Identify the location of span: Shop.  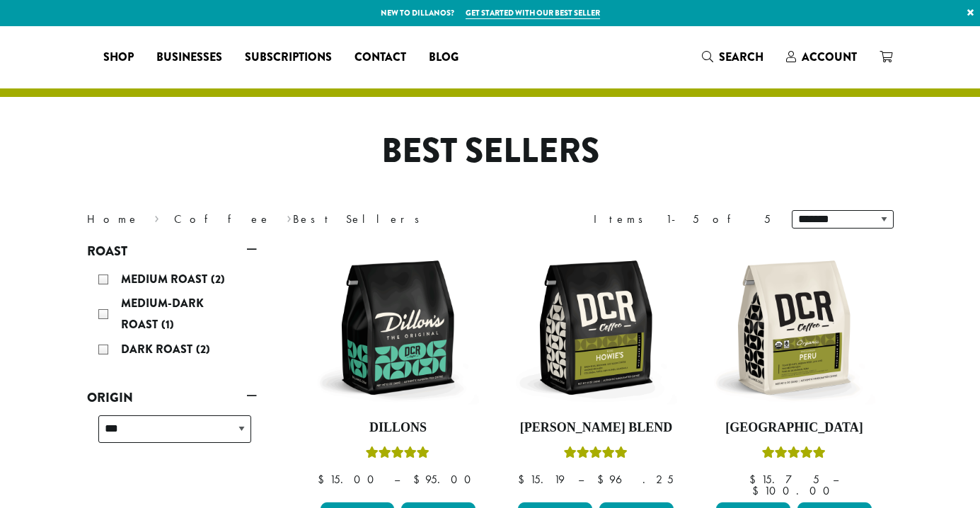
(118, 57).